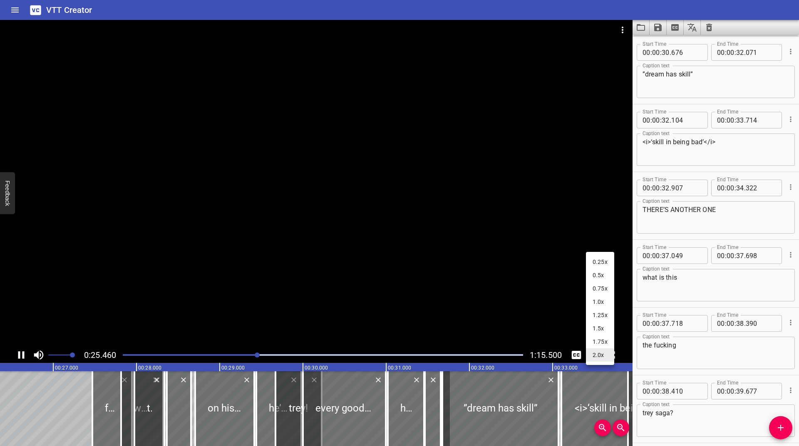 The image size is (799, 446). I want to click on li: 2.0x, so click(600, 355).